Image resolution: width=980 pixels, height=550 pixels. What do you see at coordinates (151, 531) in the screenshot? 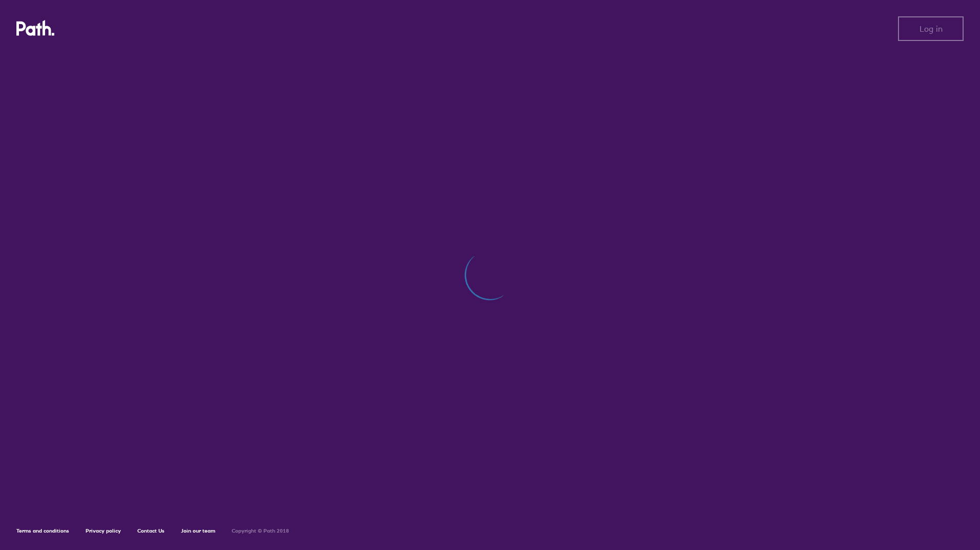
I see `a: Contact Us` at bounding box center [151, 531].